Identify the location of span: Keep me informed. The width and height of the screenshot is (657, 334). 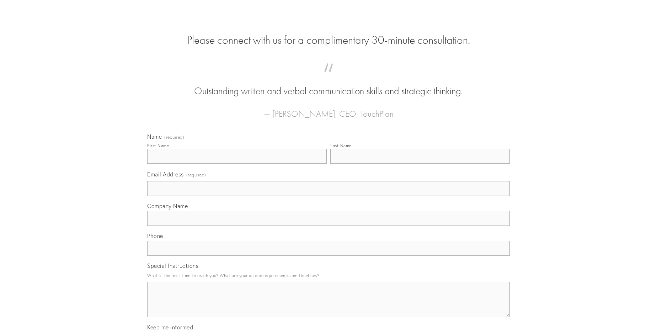
(170, 327).